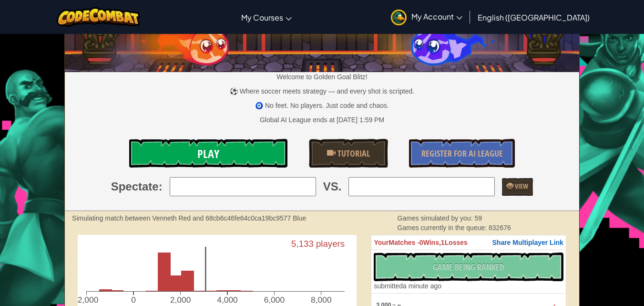 The height and width of the screenshot is (306, 644). Describe the element at coordinates (348, 153) in the screenshot. I see `a: Tutorial` at that location.